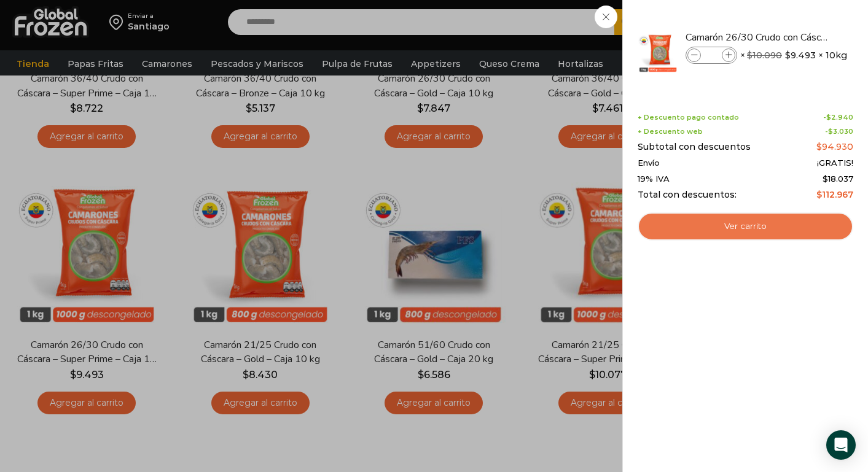 The height and width of the screenshot is (472, 868). I want to click on span: × × 10kg, so click(793, 55).